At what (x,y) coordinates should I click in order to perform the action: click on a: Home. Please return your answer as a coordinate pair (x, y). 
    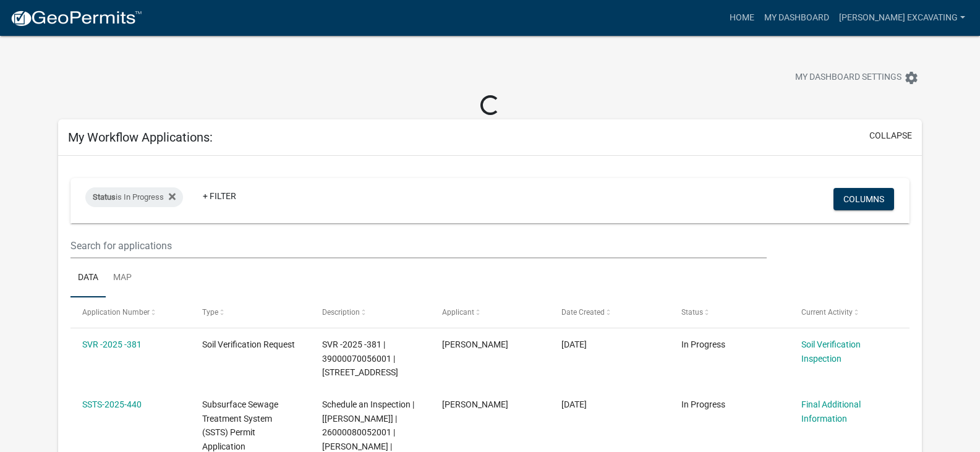
    Looking at the image, I should click on (742, 18).